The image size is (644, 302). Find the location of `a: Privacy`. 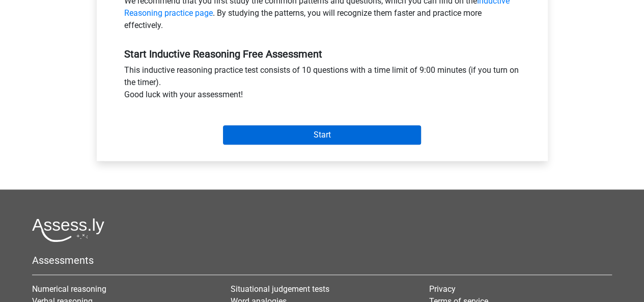

a: Privacy is located at coordinates (442, 289).